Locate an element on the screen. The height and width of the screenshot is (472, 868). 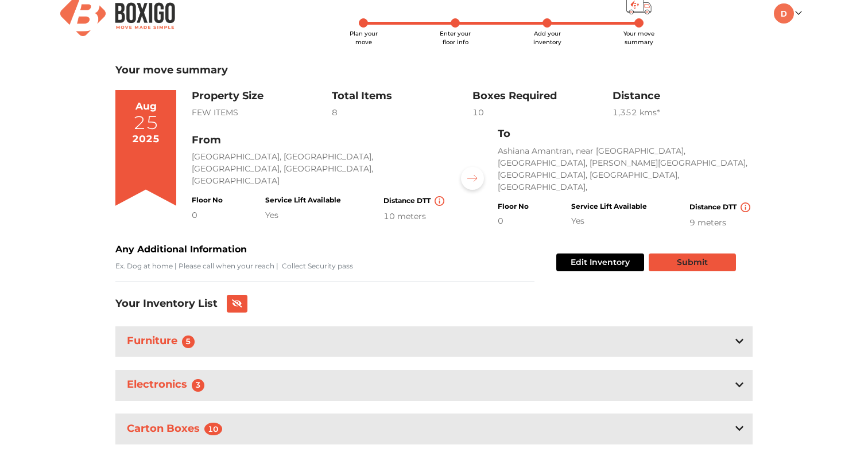
h3: Your Inventory List is located at coordinates (166, 304).